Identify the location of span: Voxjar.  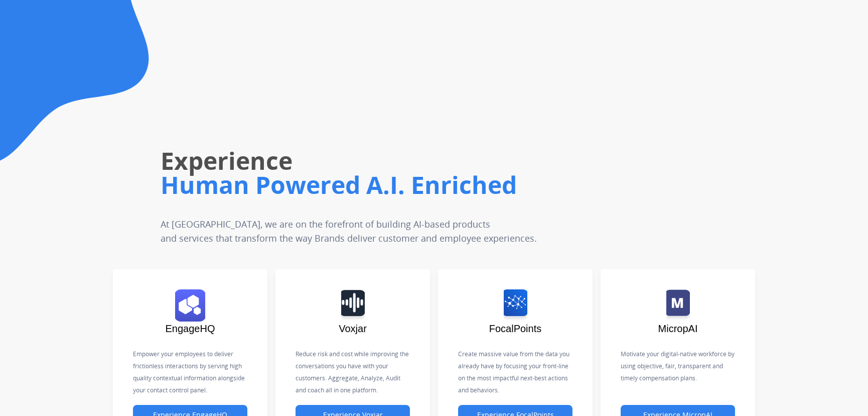
(353, 328).